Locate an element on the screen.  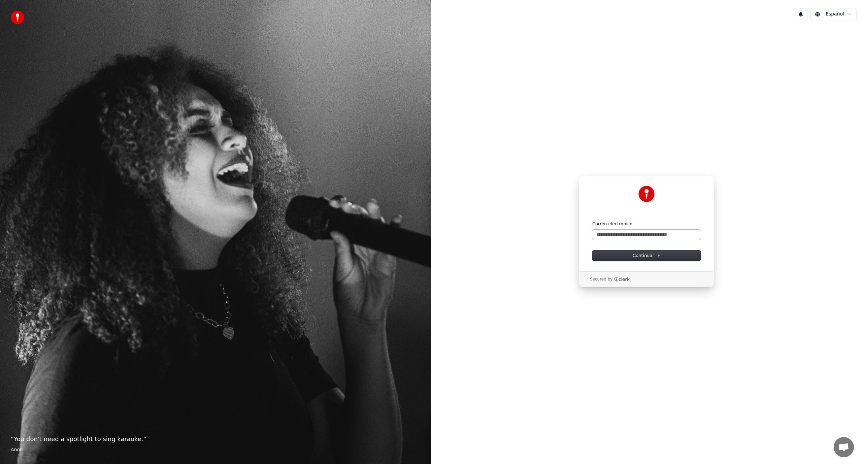
img: Youka is located at coordinates (647, 194).